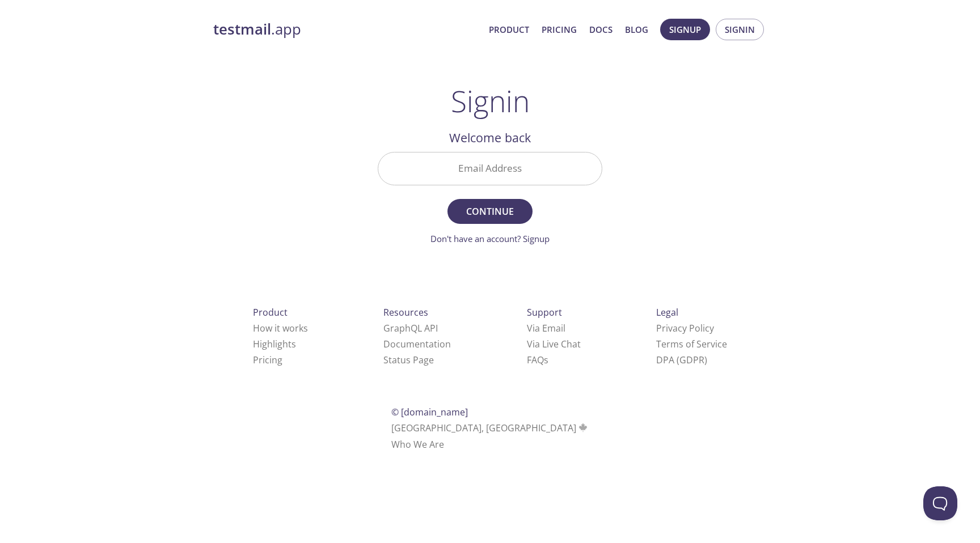 Image resolution: width=980 pixels, height=543 pixels. What do you see at coordinates (554, 344) in the screenshot?
I see `a: Via Live Chat` at bounding box center [554, 344].